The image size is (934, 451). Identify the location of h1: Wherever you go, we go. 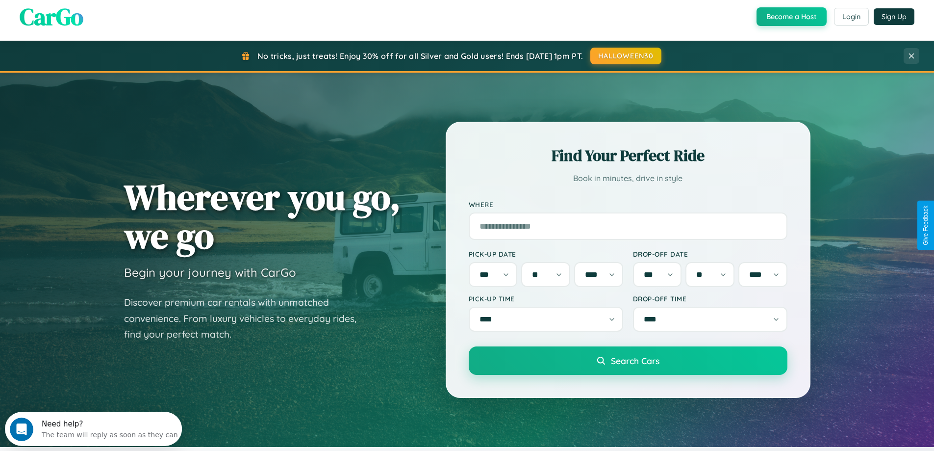
(262, 216).